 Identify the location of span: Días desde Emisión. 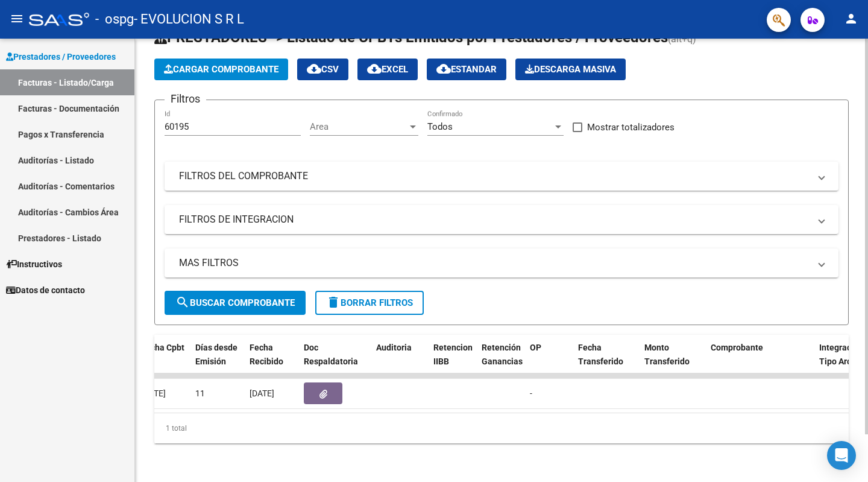
(216, 354).